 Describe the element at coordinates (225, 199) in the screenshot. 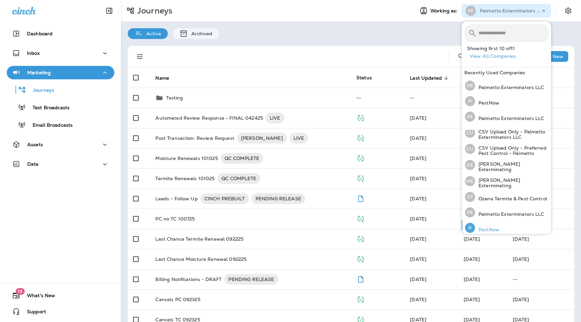

I see `span: CINCH PREBUILT` at that location.